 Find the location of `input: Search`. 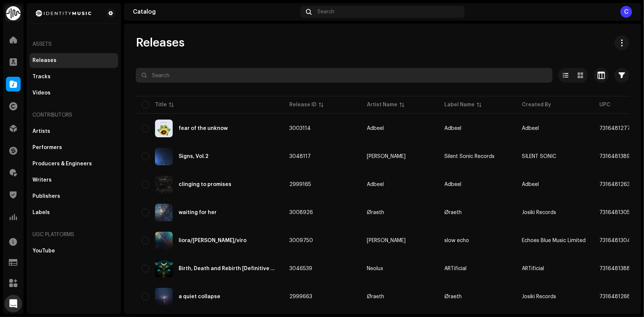

input: Search is located at coordinates (344, 75).